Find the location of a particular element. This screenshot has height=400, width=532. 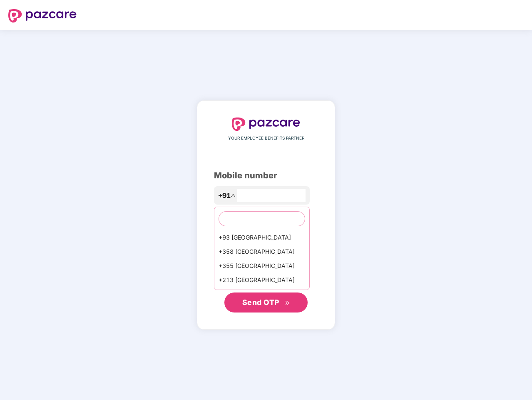

span: double-right is located at coordinates (287, 303).